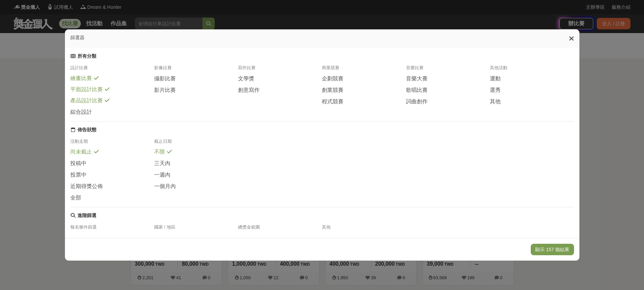 The width and height of the screenshot is (644, 290). What do you see at coordinates (165, 186) in the screenshot?
I see `span: 一個月內` at bounding box center [165, 186].